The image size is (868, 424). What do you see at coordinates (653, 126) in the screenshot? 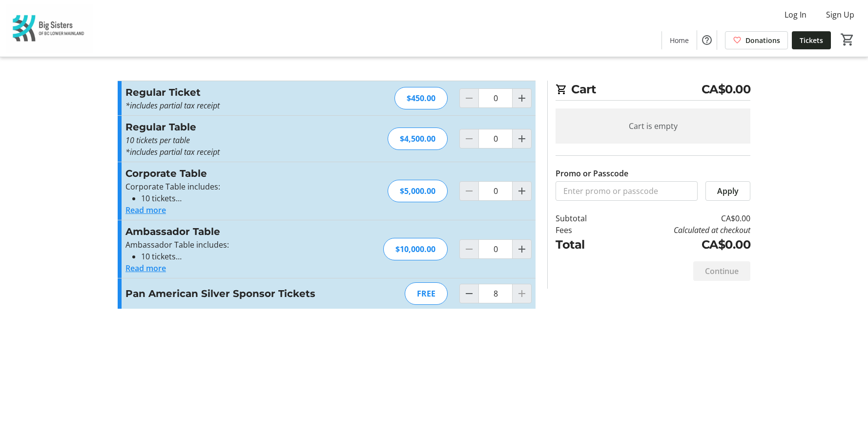
I see `div: Cart is empty` at bounding box center [653, 126].